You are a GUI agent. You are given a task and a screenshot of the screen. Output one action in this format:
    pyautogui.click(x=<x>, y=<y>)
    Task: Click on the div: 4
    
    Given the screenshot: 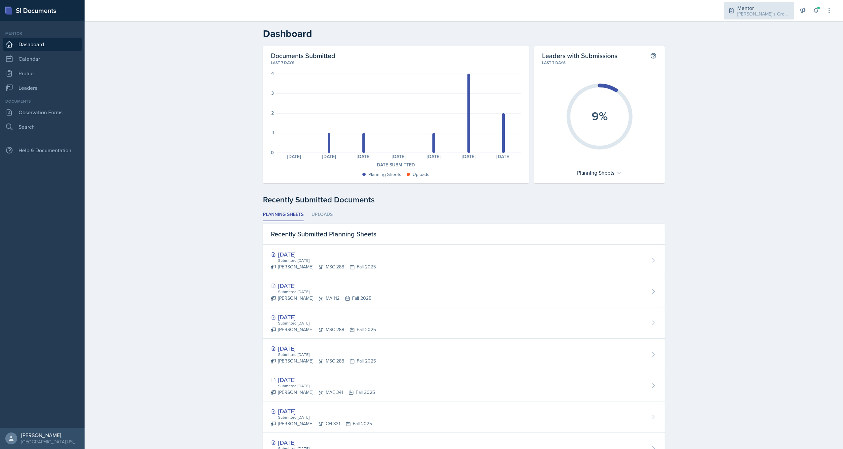 What is the action you would take?
    pyautogui.click(x=273, y=73)
    